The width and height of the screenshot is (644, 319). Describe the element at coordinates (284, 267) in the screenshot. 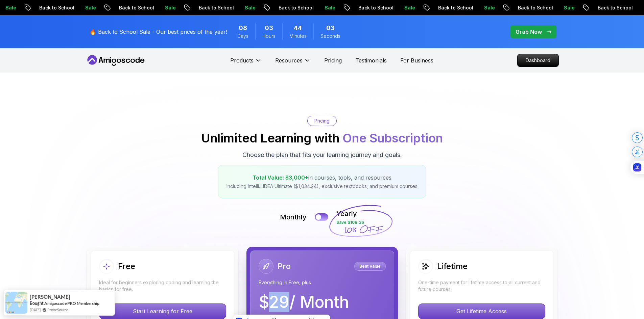

I see `h2: Pro` at that location.